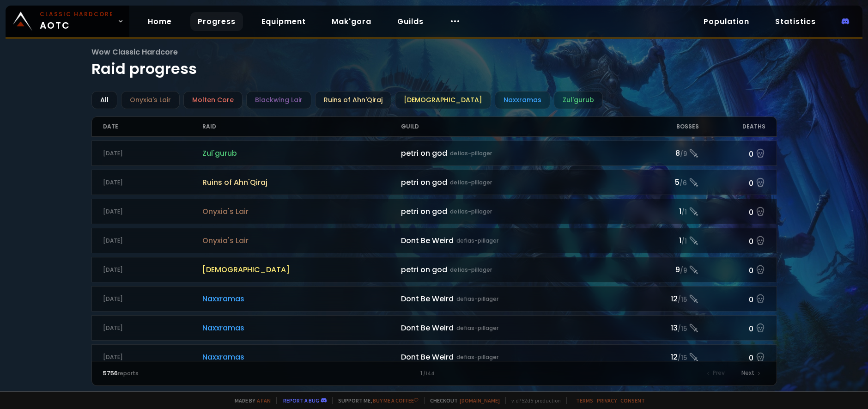 This screenshot has height=409, width=868. What do you see at coordinates (160, 21) in the screenshot?
I see `a: Home` at bounding box center [160, 21].